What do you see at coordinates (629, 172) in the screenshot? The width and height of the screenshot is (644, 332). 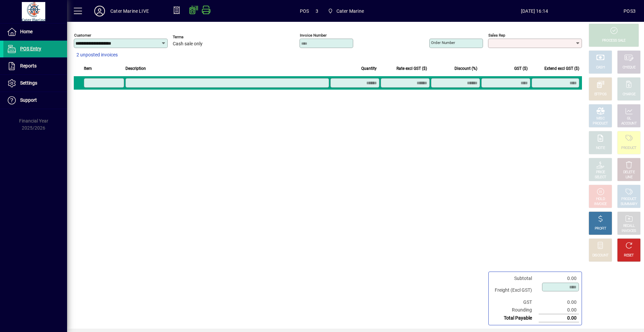 I see `div: DELETE` at bounding box center [629, 172].